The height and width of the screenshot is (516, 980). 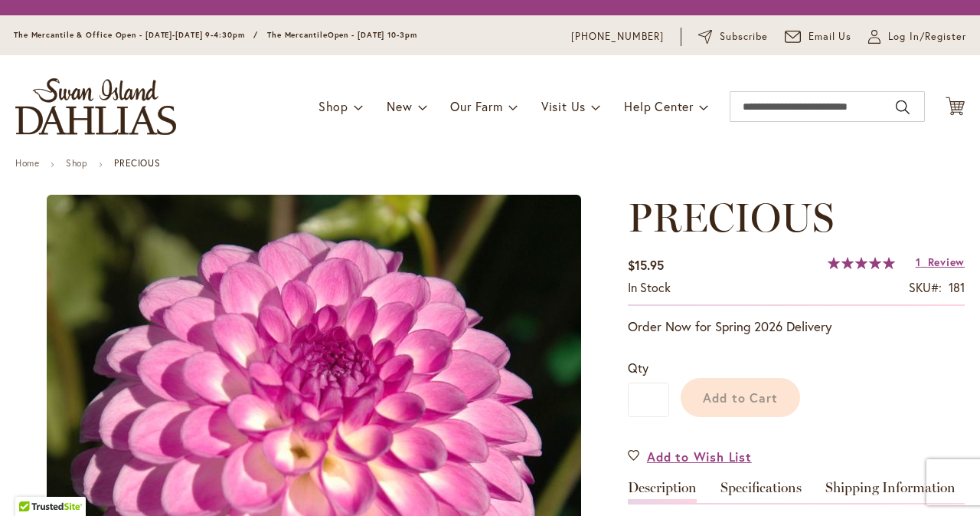 What do you see at coordinates (861, 263) in the screenshot?
I see `div: 100%` at bounding box center [861, 263].